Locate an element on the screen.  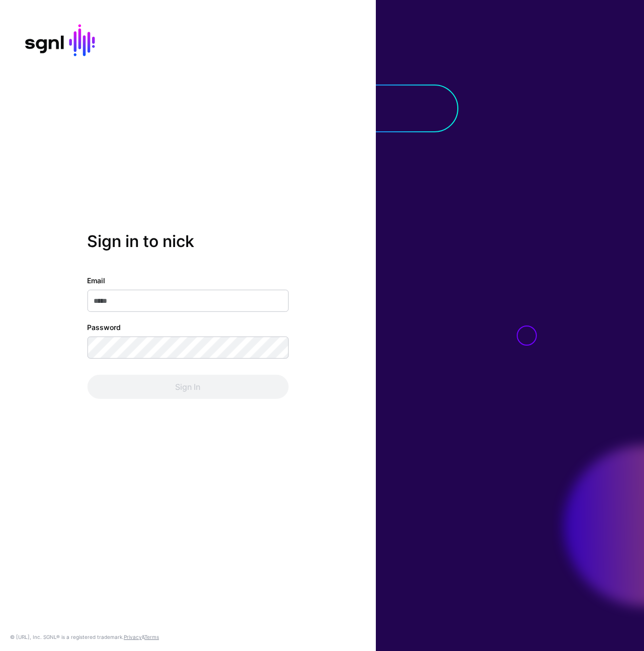
label: Email is located at coordinates (96, 280).